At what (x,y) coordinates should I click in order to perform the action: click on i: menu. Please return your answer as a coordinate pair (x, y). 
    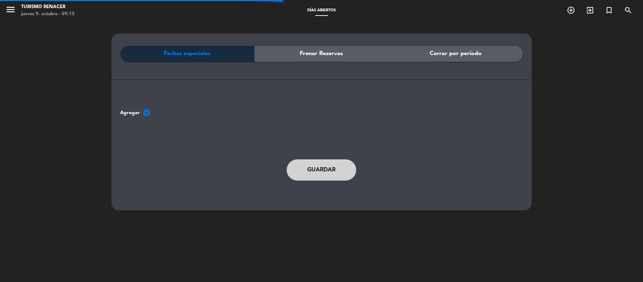
    Looking at the image, I should click on (11, 10).